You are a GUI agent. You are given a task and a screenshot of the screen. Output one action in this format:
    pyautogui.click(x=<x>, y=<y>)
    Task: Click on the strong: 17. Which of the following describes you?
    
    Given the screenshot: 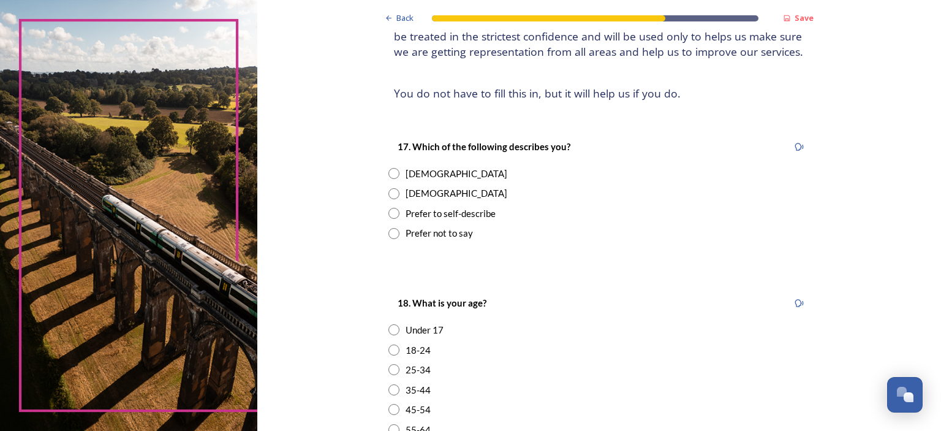 What is the action you would take?
    pyautogui.click(x=484, y=146)
    